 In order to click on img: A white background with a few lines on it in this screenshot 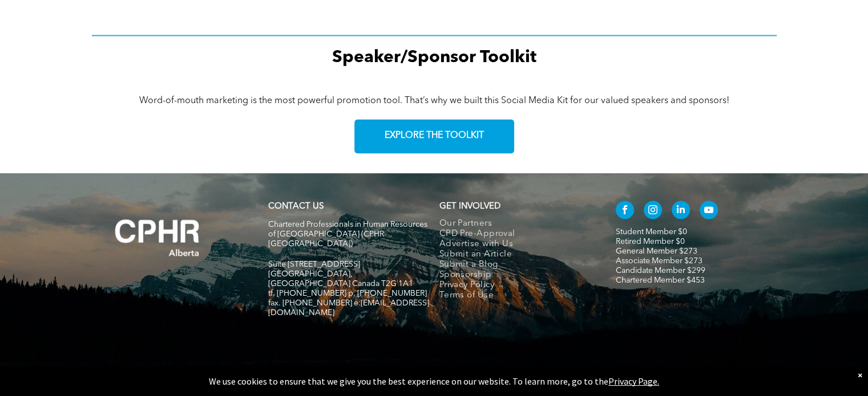, I will do `click(158, 238)`.